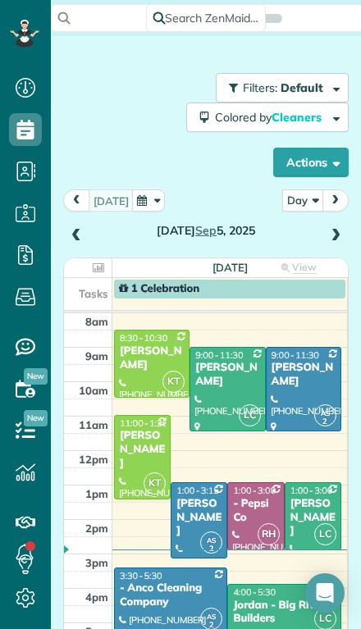 The image size is (361, 629). I want to click on span: 3pm, so click(97, 563).